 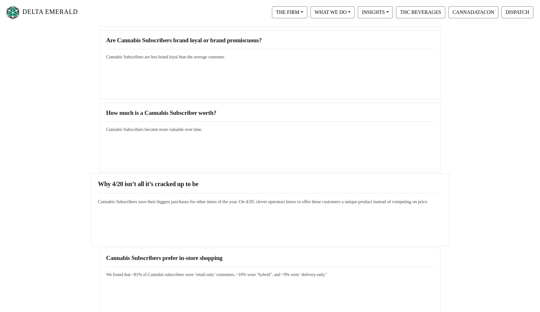 I want to click on h3: How much is a Cannabis Subscriber worth?, so click(x=270, y=113).